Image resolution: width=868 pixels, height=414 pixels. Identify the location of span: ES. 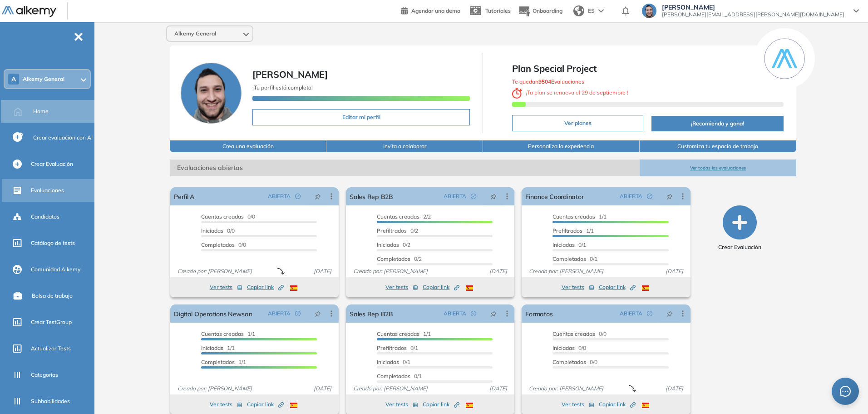
(591, 11).